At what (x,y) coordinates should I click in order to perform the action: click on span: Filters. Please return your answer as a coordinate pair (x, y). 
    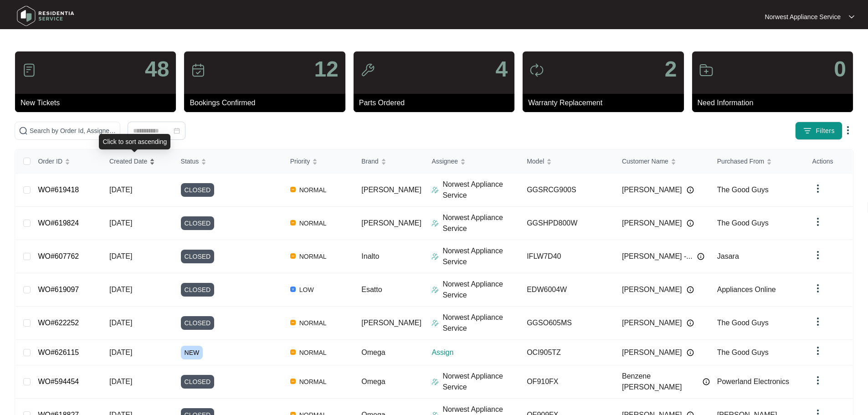
    Looking at the image, I should click on (825, 131).